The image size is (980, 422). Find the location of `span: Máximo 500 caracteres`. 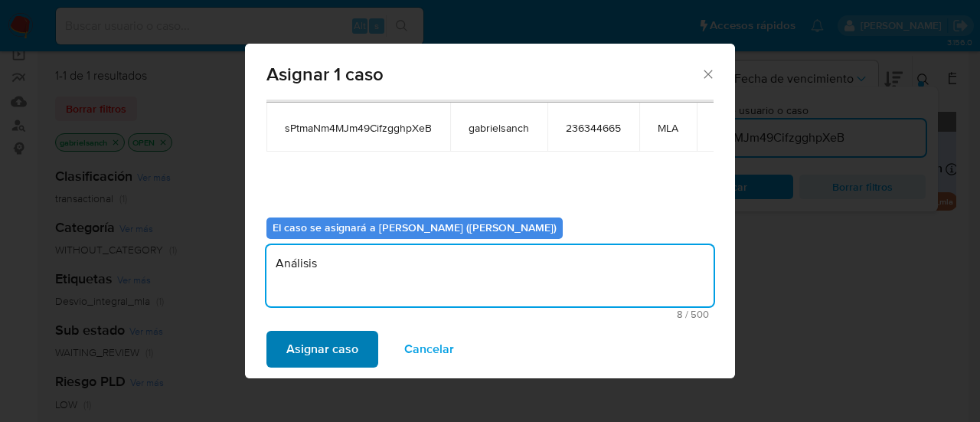

span: Máximo 500 caracteres is located at coordinates (490, 313).